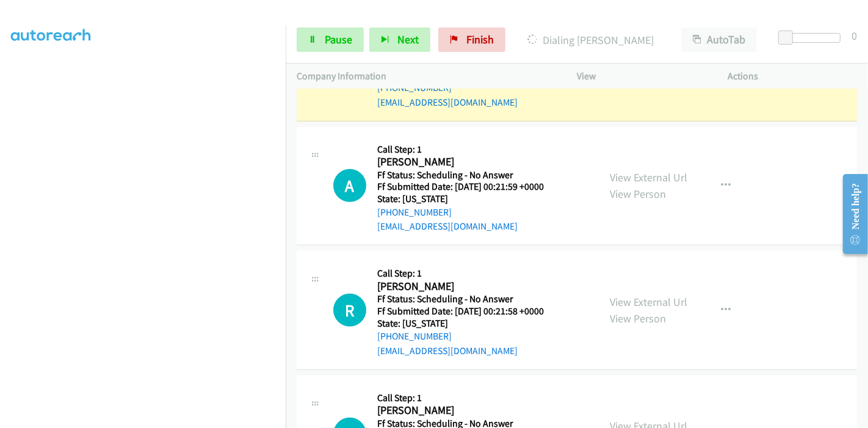  I want to click on p: Company Information, so click(425, 76).